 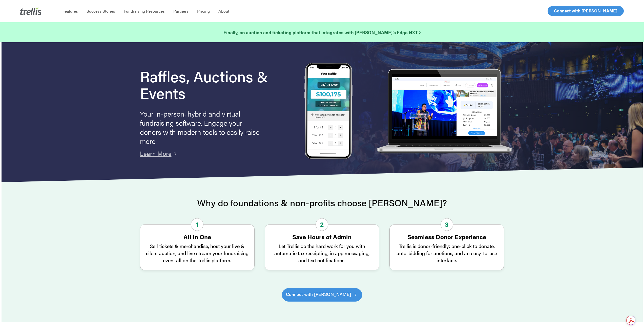 I want to click on img: rafflelaptop_mac_optim.png, so click(x=444, y=112).